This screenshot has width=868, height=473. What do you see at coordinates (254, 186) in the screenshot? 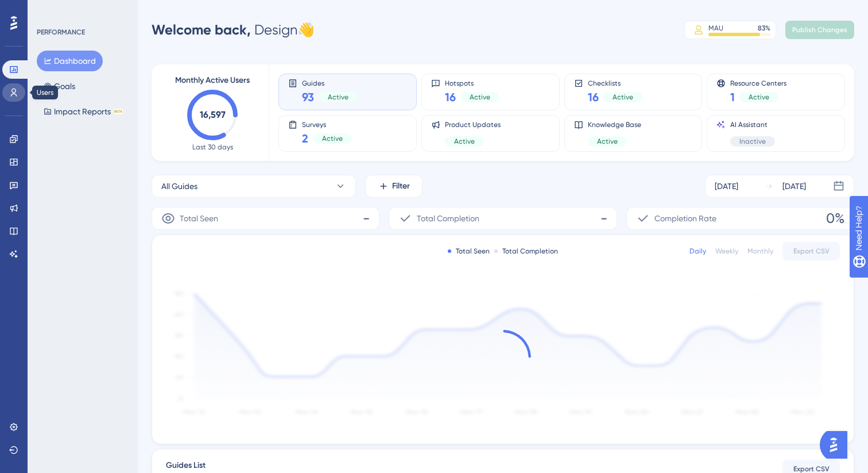
I see `button: All Guides` at bounding box center [254, 186].